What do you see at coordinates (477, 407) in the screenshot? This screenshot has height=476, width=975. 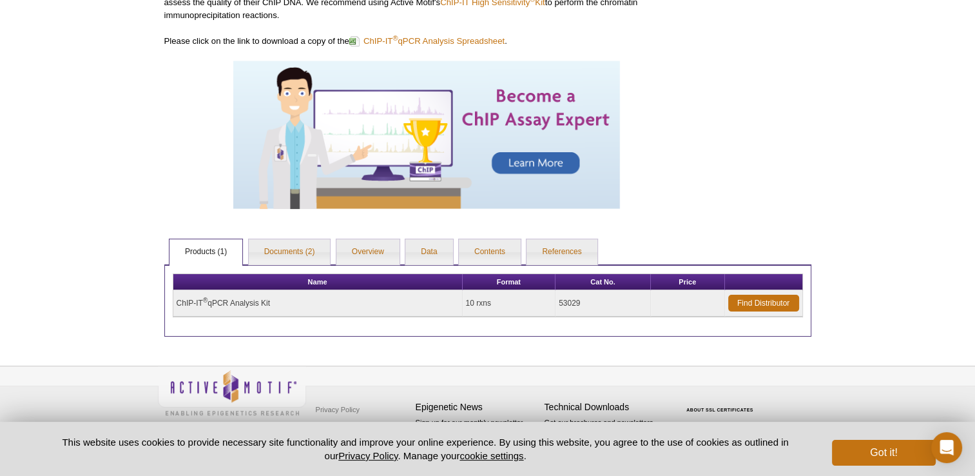 I see `h4: Epigenetic News` at bounding box center [477, 407].